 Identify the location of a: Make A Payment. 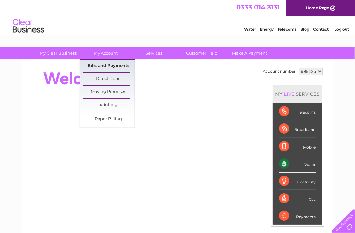
(250, 53).